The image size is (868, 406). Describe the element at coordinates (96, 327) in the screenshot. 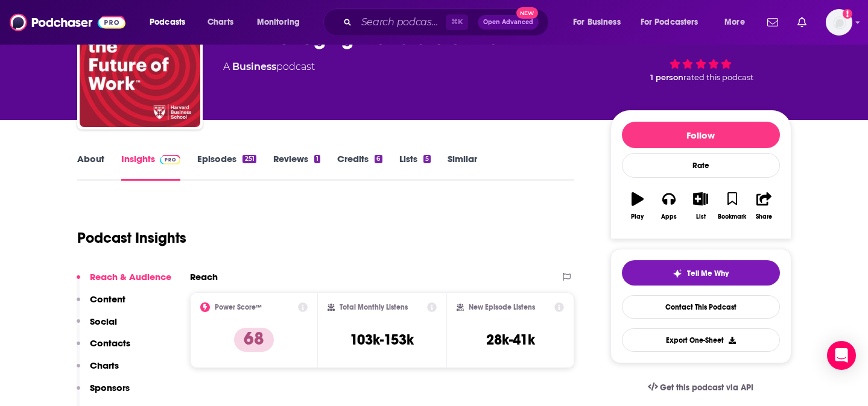

I see `button: Social` at that location.